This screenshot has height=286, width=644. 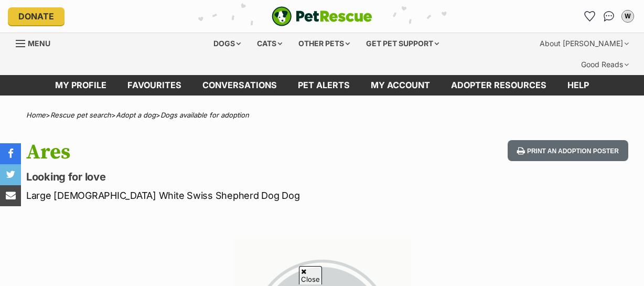 I want to click on button: My account, so click(x=627, y=16).